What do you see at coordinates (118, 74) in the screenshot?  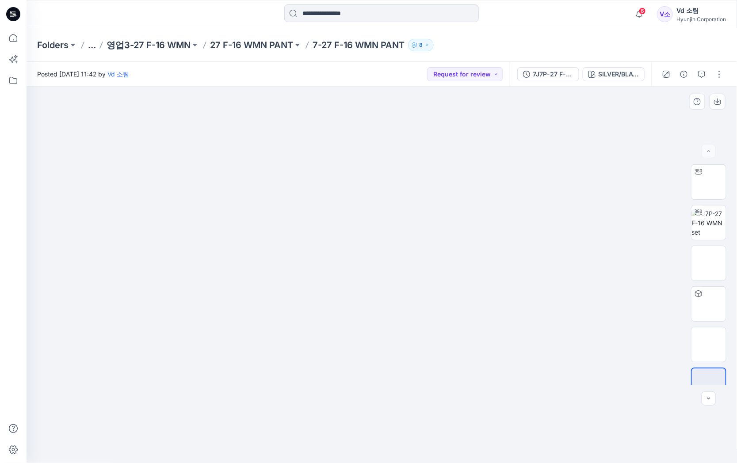 I see `a: Vd 소팀` at bounding box center [118, 74].